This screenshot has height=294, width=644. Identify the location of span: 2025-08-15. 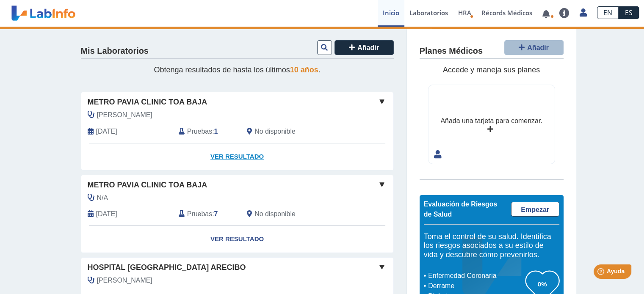
(107, 214).